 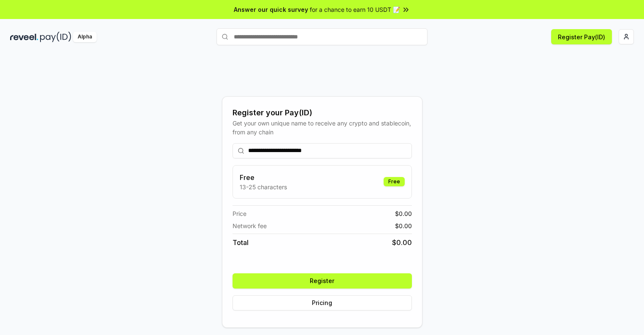 What do you see at coordinates (56, 37) in the screenshot?
I see `img: pay_id` at bounding box center [56, 37].